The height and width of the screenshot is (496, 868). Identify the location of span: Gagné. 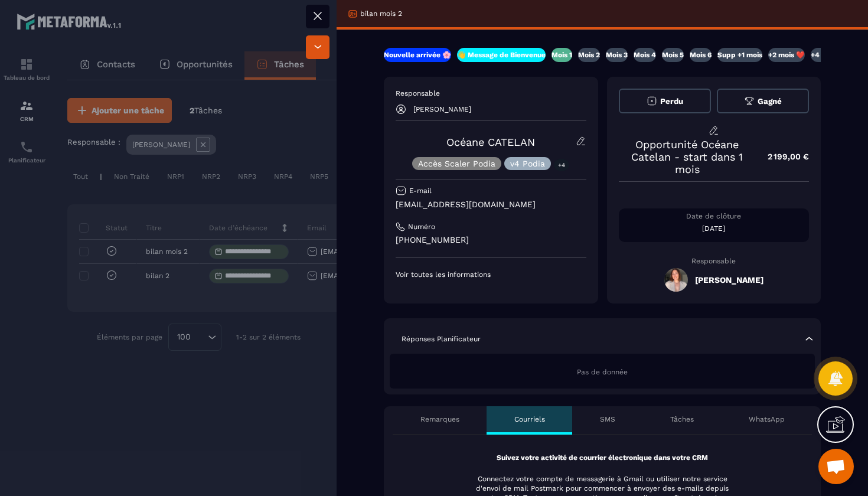
(770, 101).